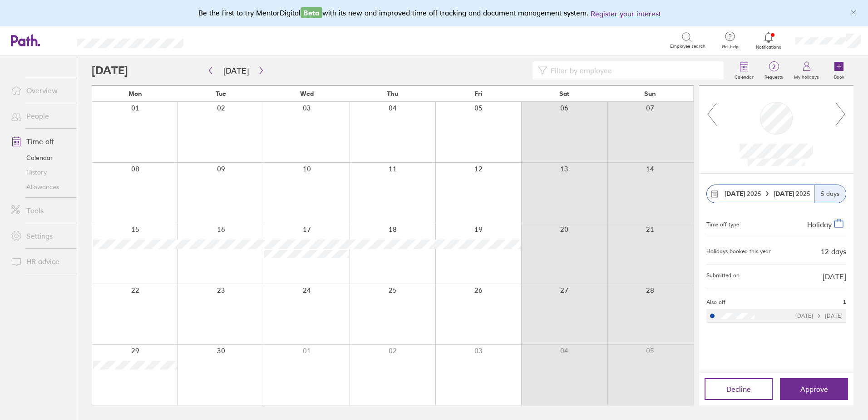  Describe the element at coordinates (807, 70) in the screenshot. I see `a: My holidays` at that location.